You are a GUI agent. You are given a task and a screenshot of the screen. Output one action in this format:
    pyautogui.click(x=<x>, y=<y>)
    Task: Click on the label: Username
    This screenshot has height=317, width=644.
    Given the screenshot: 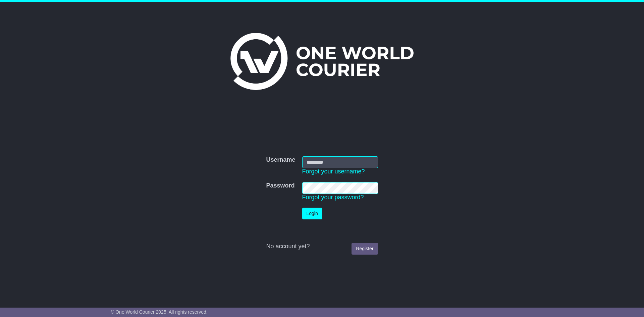 What is the action you would take?
    pyautogui.click(x=281, y=160)
    